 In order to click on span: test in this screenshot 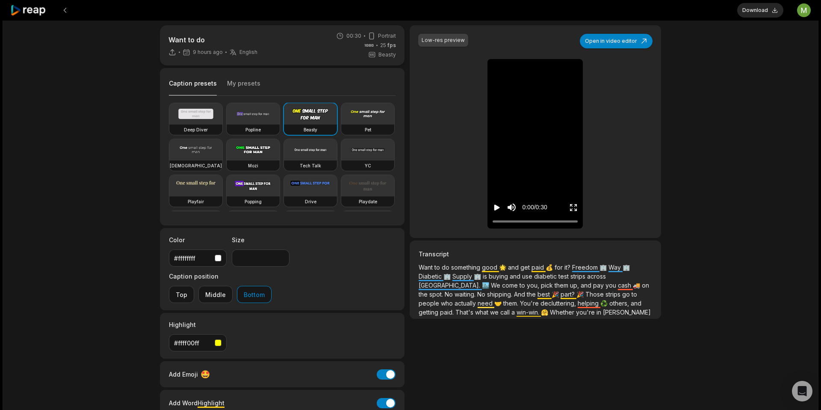, I will do `click(565, 276)`.